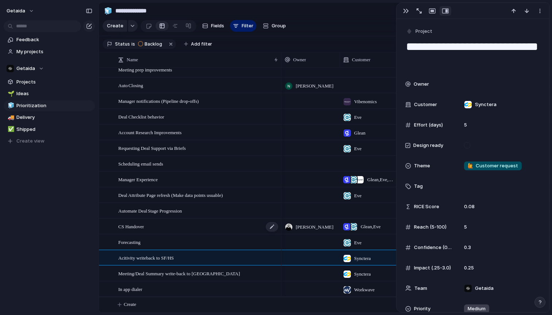 This screenshot has width=552, height=315. What do you see at coordinates (170, 195) in the screenshot?
I see `span: Deal Attribute Page refresh (Make data points usuable)` at bounding box center [170, 195].